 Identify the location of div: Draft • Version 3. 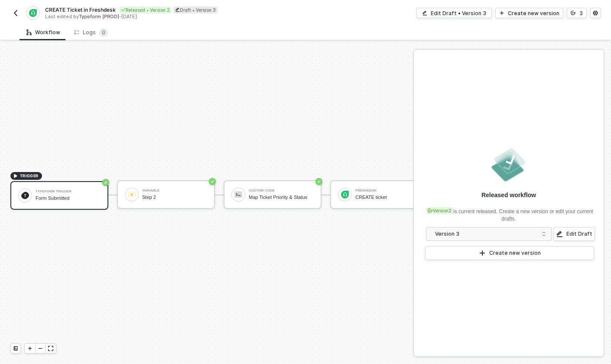
(196, 10).